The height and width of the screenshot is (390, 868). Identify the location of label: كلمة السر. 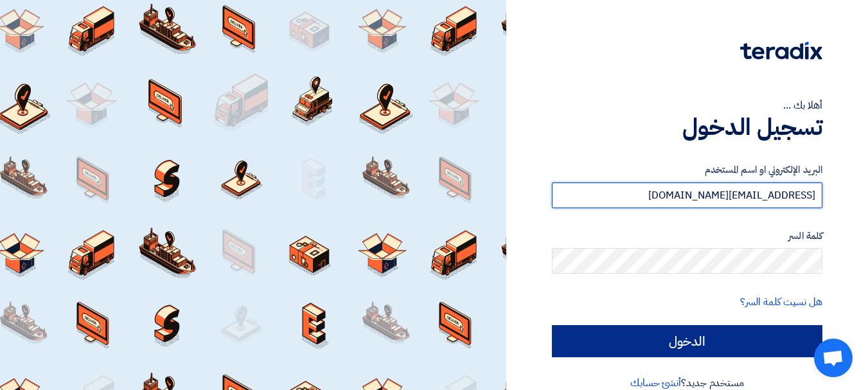
(687, 236).